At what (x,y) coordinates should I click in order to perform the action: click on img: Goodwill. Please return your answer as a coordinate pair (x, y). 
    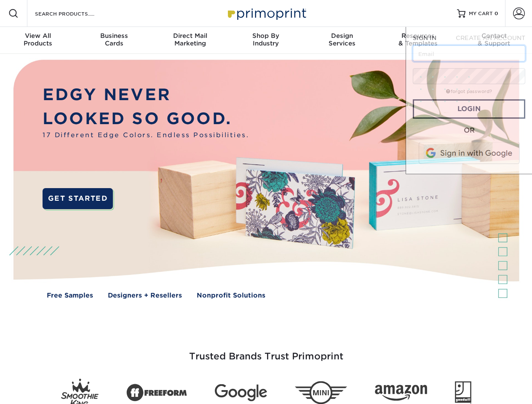
    Looking at the image, I should click on (463, 393).